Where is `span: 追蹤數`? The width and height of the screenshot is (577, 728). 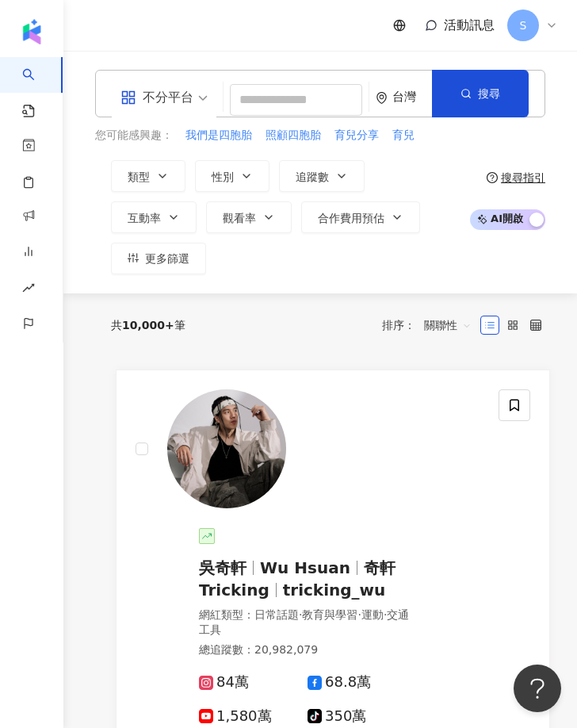 span: 追蹤數 is located at coordinates (312, 177).